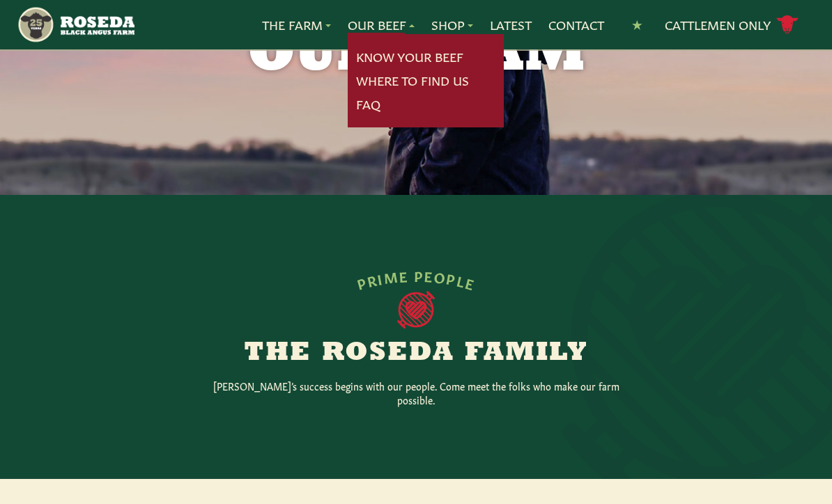  Describe the element at coordinates (367, 105) in the screenshot. I see `a: FAQ` at that location.